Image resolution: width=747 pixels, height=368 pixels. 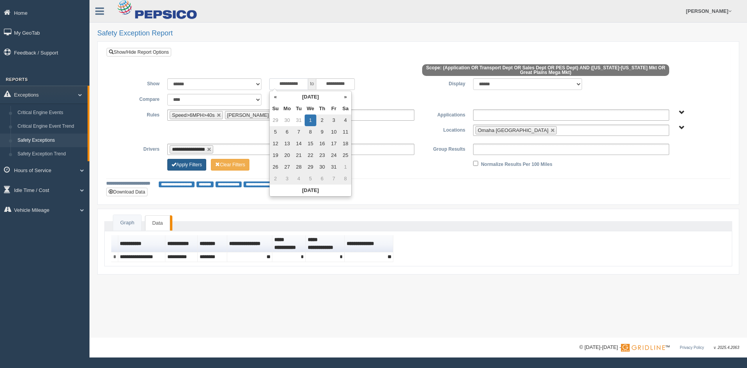 What do you see at coordinates (346, 144) in the screenshot?
I see `td: 18` at bounding box center [346, 144].